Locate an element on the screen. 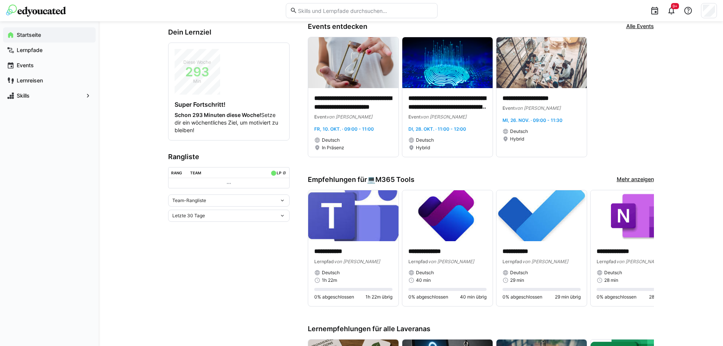  span: In Präsenz is located at coordinates (333, 148).